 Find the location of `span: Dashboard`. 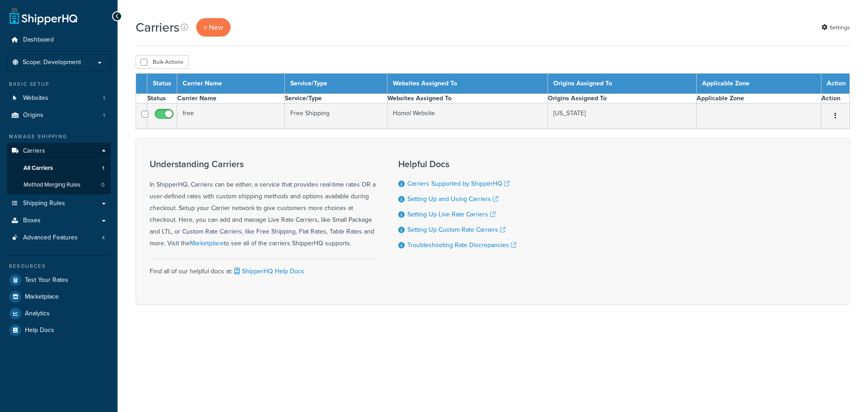

span: Dashboard is located at coordinates (39, 40).